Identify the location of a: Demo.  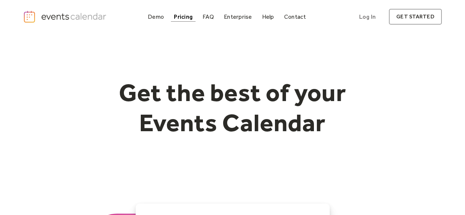
(156, 17).